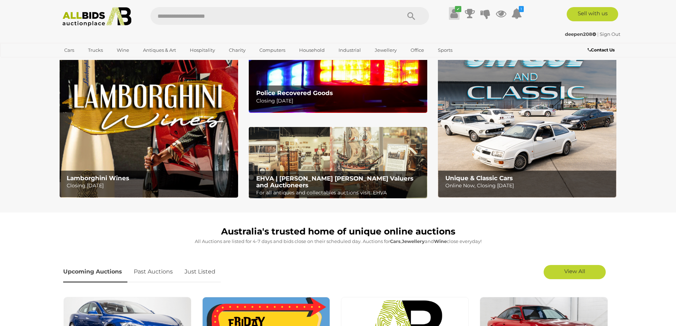 This screenshot has height=326, width=676. I want to click on img: Lamborghini Wines, so click(149, 119).